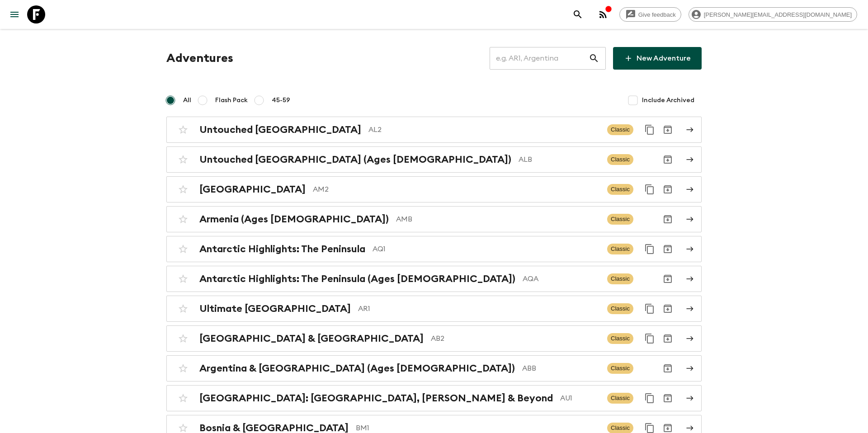 This screenshot has width=868, height=433. I want to click on h2: Antarctic Highlights: The Peninsula, so click(282, 249).